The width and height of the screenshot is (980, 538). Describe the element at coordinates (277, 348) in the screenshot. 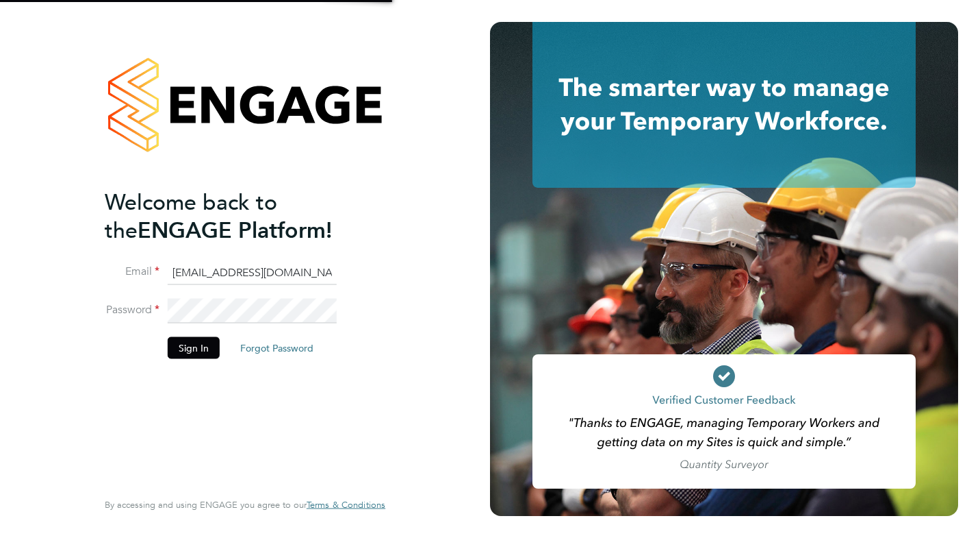

I see `button: Forgot Password` at that location.